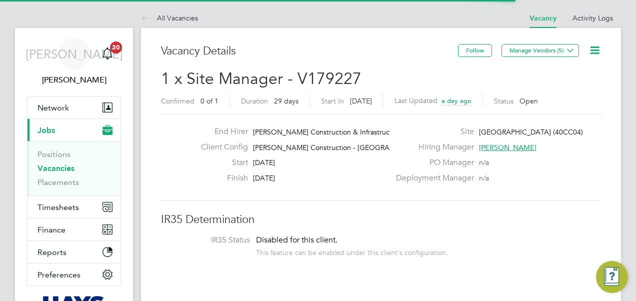  Describe the element at coordinates (529, 101) in the screenshot. I see `span: Open` at that location.